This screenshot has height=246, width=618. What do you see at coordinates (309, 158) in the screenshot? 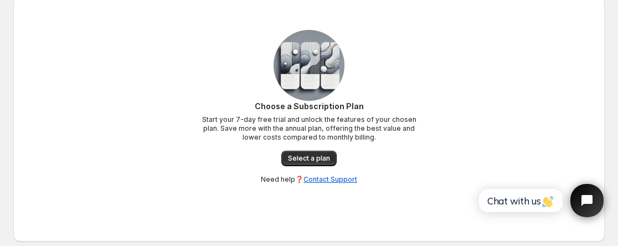
I see `span: Select a plan` at bounding box center [309, 158].